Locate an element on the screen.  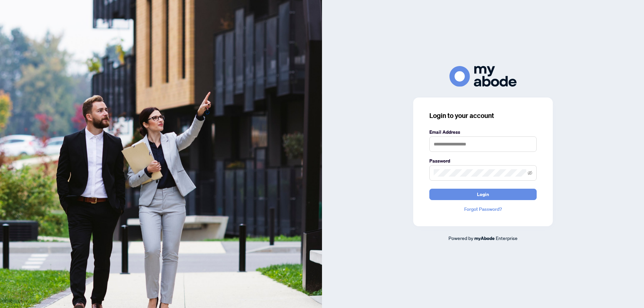
img: ma-logo is located at coordinates (483, 76).